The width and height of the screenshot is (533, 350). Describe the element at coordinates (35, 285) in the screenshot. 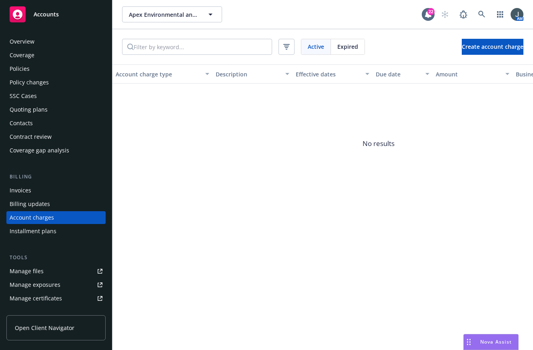

I see `div: Manage exposures` at that location.